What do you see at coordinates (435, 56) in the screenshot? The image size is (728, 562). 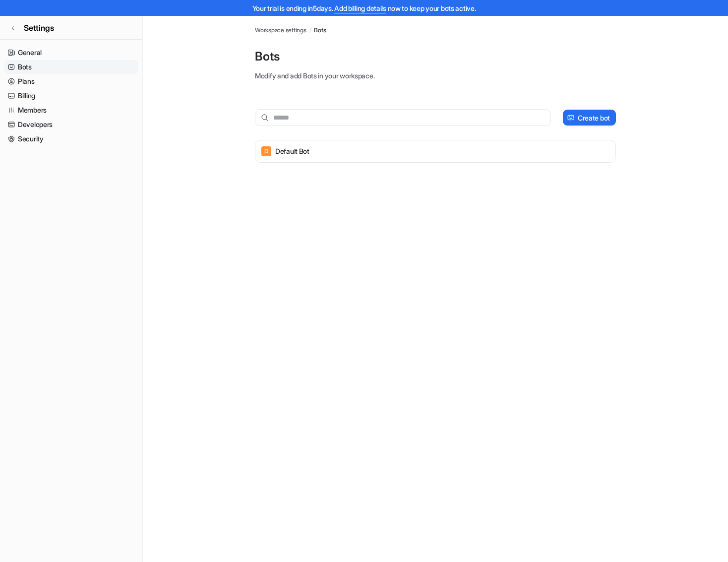 I see `p: Bots` at bounding box center [435, 56].